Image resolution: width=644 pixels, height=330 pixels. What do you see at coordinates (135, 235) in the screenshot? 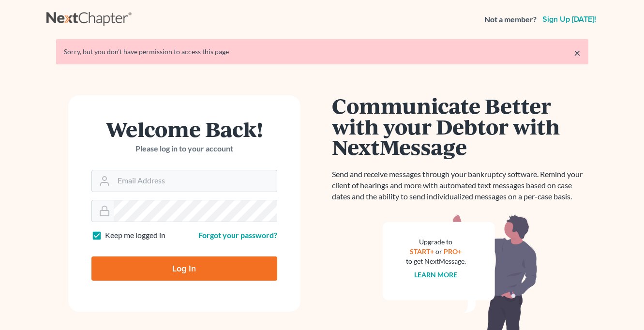
I see `label: Keep me logged in` at bounding box center [135, 235].